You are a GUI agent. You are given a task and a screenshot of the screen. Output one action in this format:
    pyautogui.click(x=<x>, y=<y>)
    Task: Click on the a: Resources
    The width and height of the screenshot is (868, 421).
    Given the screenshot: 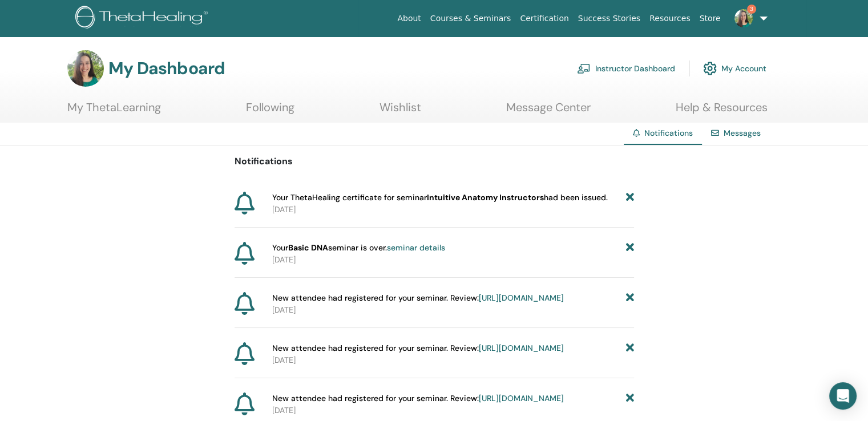 What is the action you would take?
    pyautogui.click(x=670, y=18)
    